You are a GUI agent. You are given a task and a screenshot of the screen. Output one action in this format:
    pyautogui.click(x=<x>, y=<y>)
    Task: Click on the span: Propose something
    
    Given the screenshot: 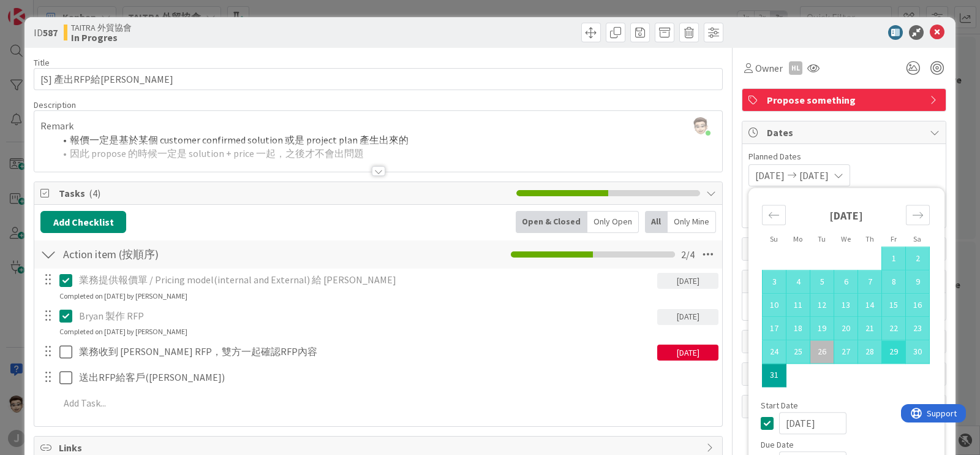 What is the action you would take?
    pyautogui.click(x=845, y=100)
    